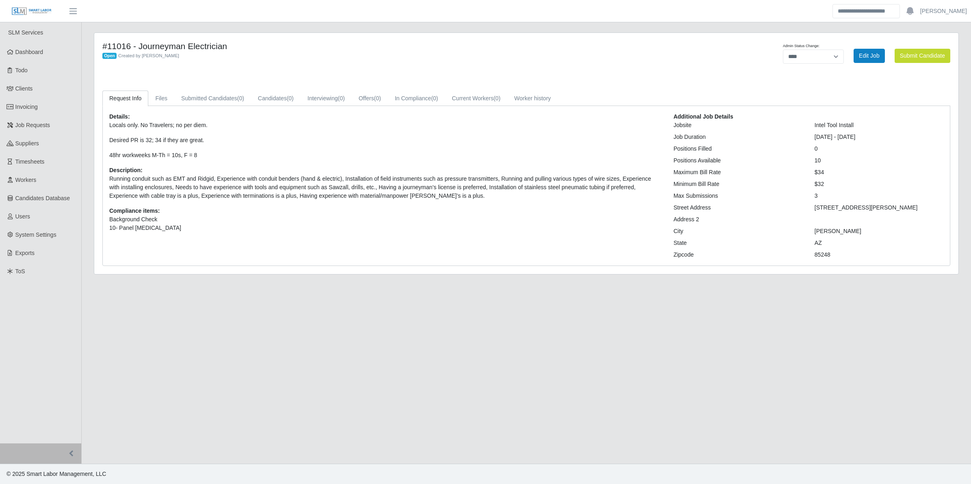 The image size is (971, 484). What do you see at coordinates (30, 162) in the screenshot?
I see `span: Timesheets` at bounding box center [30, 162].